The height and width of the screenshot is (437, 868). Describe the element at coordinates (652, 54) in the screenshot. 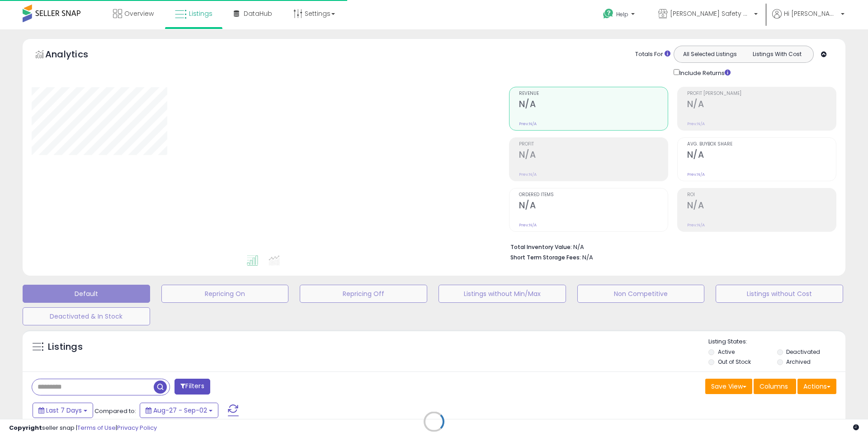

I see `div: Totals For` at that location.